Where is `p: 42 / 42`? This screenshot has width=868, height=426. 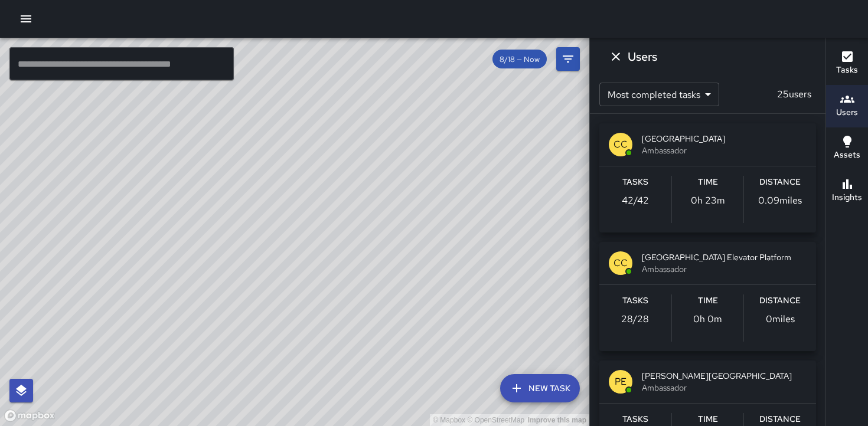
p: 42 / 42 is located at coordinates (635, 201).